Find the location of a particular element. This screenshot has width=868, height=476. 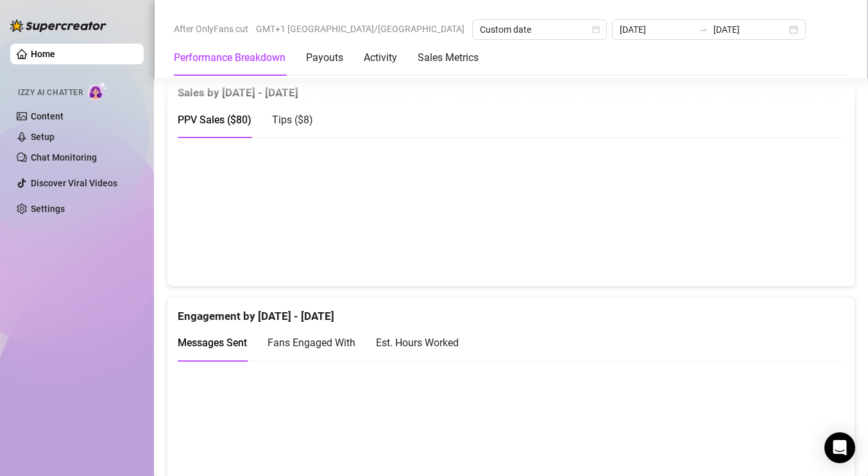

div: Open Intercom Messenger is located at coordinates (840, 447).